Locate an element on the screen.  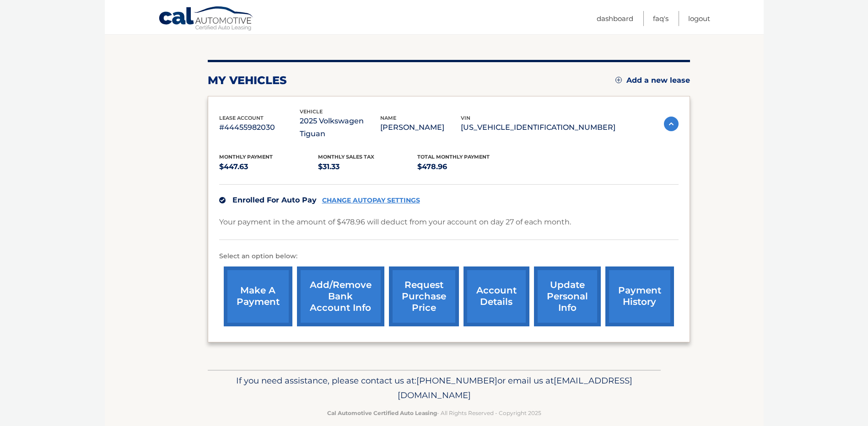
p: - All Rights Reserved - Copyright 2025 is located at coordinates (434, 413).